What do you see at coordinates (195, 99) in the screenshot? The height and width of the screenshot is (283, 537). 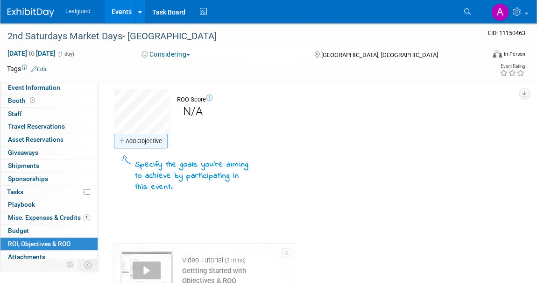 I see `div: ROO Score` at bounding box center [195, 99].